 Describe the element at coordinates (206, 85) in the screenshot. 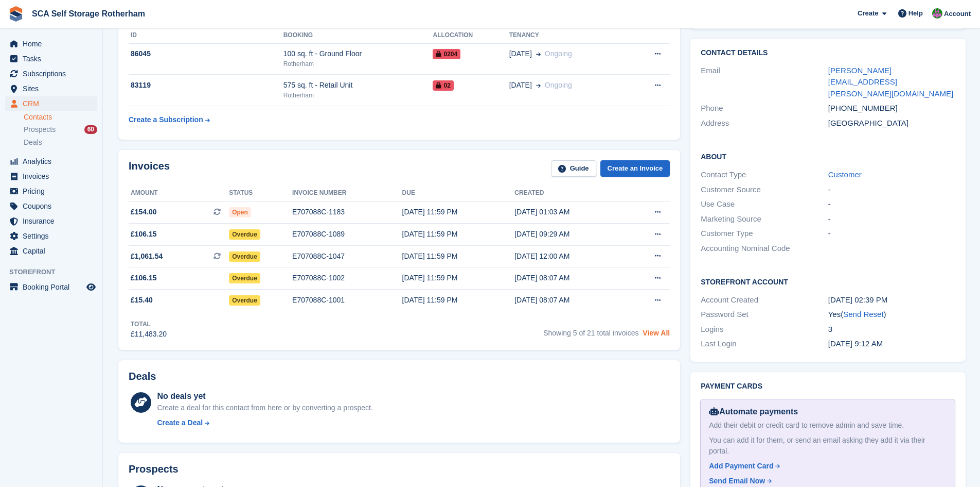

I see `div: 83119` at that location.